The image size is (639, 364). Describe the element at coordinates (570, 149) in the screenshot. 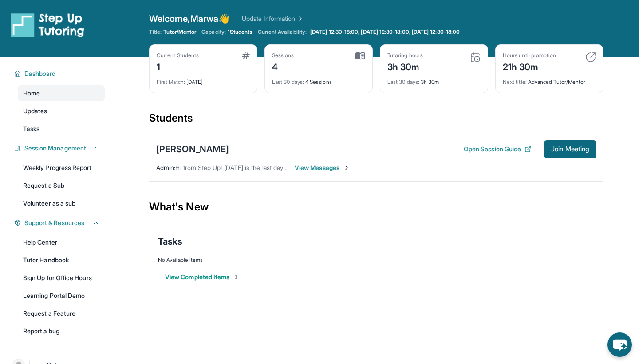

I see `span: Join Meeting` at that location.